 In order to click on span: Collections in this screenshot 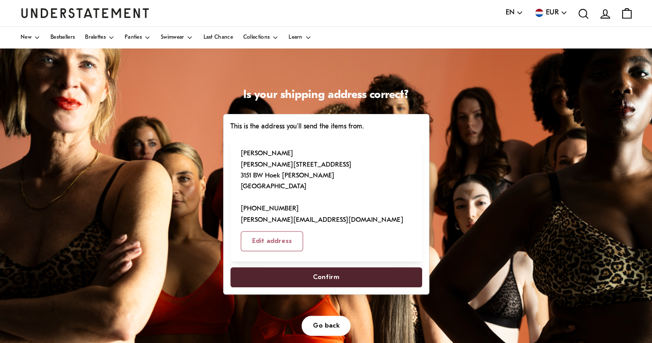, I will do `click(256, 38)`.